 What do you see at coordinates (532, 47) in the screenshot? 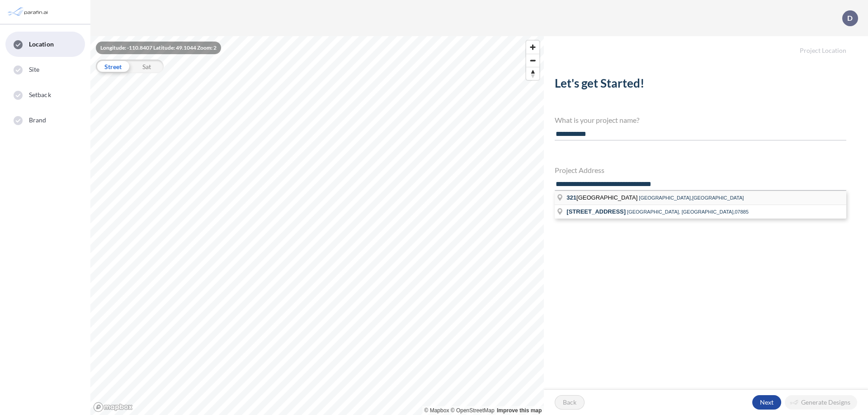
I see `span: Zoom in` at bounding box center [532, 47].